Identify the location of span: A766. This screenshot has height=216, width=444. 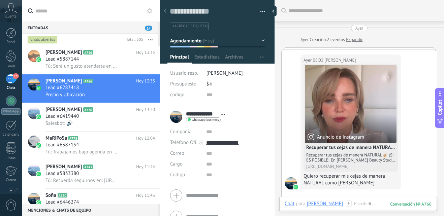
(88, 81).